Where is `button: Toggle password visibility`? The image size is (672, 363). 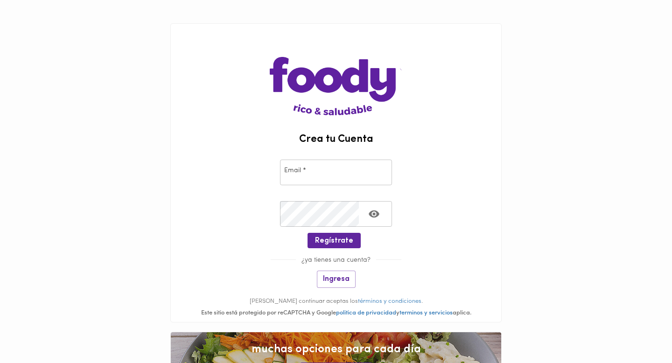
button: Toggle password visibility is located at coordinates (374, 214).